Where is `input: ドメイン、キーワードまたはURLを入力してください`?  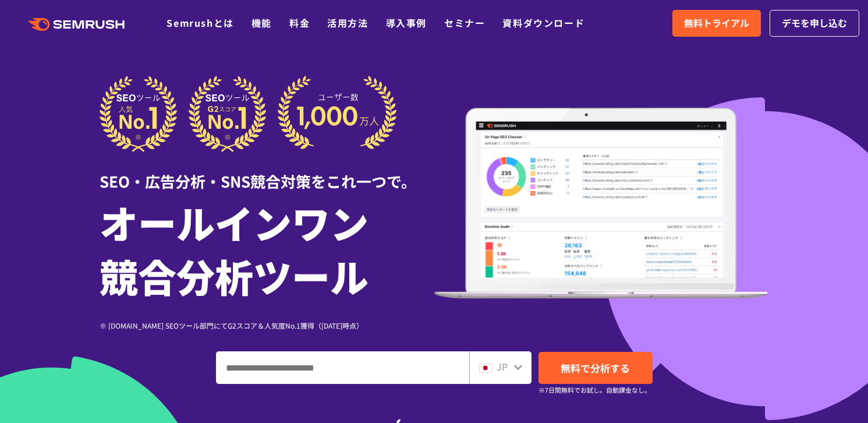 input: ドメイン、キーワードまたはURLを入力してください is located at coordinates (342, 368).